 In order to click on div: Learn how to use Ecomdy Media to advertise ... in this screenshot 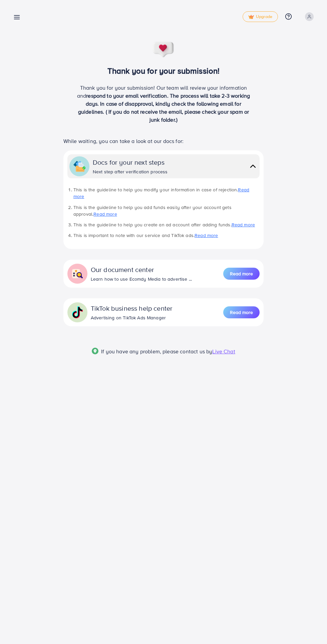, I will do `click(141, 279)`.